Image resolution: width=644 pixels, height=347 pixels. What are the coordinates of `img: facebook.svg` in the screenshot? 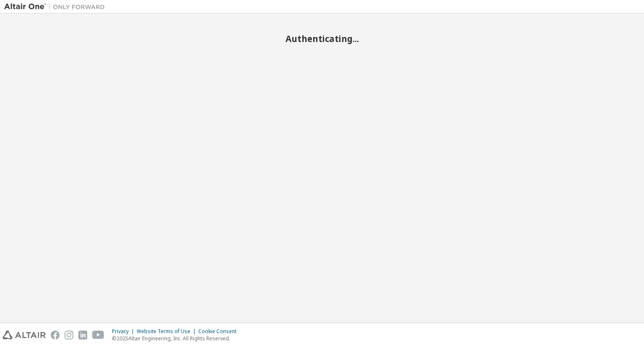 It's located at (55, 334).